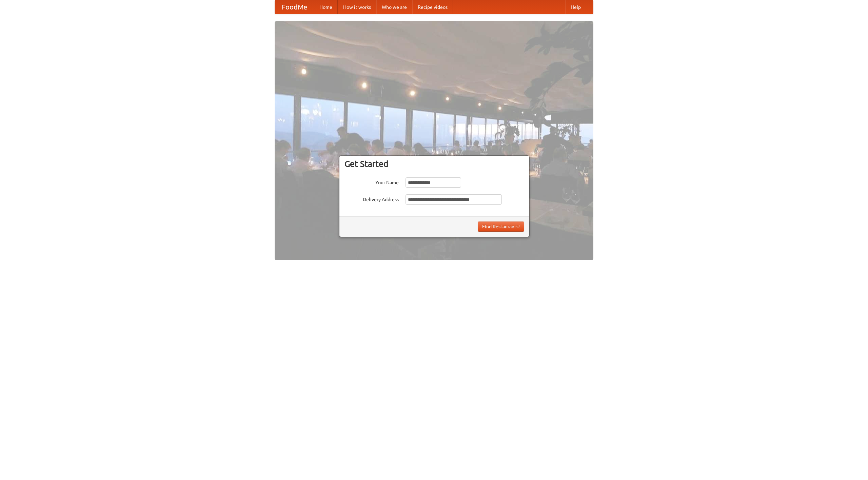  What do you see at coordinates (357, 7) in the screenshot?
I see `a: How it works` at bounding box center [357, 7].